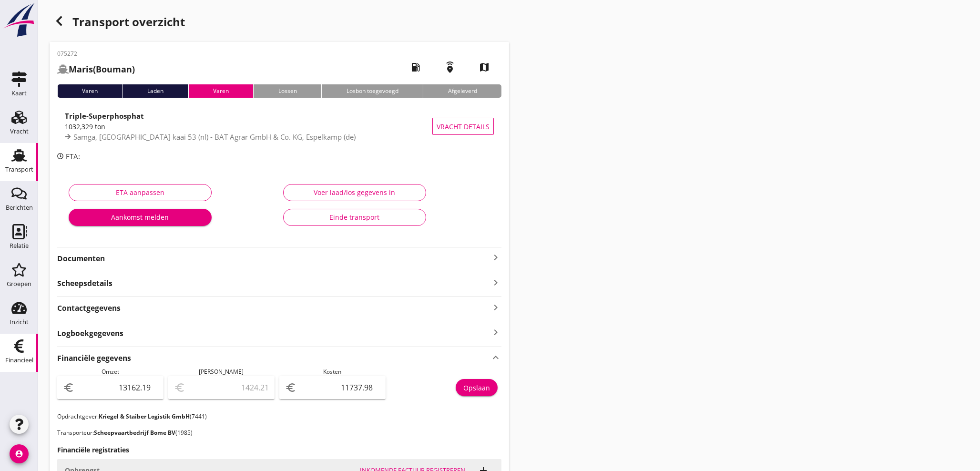 Image resolution: width=980 pixels, height=471 pixels. Describe the element at coordinates (81, 69) in the screenshot. I see `strong: Maris` at that location.